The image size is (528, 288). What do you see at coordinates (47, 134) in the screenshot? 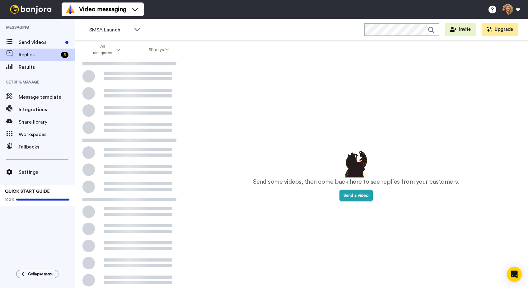
I see `span: Workspaces` at bounding box center [47, 134].